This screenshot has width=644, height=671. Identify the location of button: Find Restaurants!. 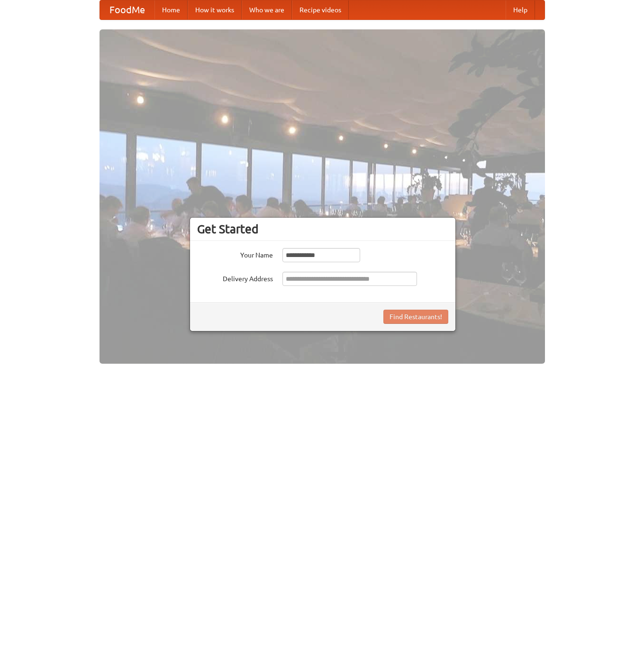
(416, 316).